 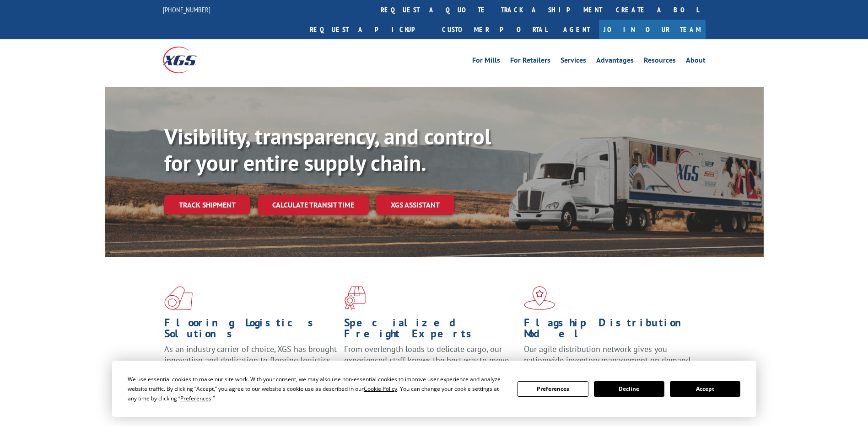 I want to click on button: Accept, so click(x=705, y=389).